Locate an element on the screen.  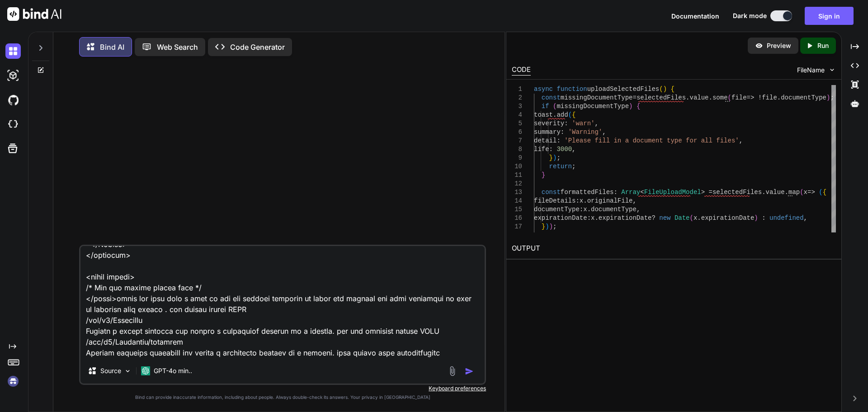
span: missingDocumentType is located at coordinates (596, 98).